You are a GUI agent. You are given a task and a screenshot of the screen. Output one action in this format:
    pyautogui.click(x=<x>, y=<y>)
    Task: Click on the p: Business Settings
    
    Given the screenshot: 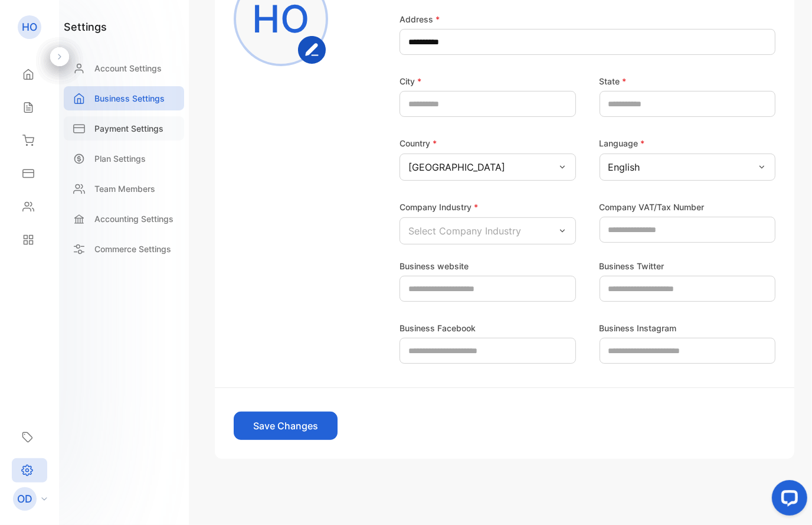 What is the action you would take?
    pyautogui.click(x=129, y=98)
    